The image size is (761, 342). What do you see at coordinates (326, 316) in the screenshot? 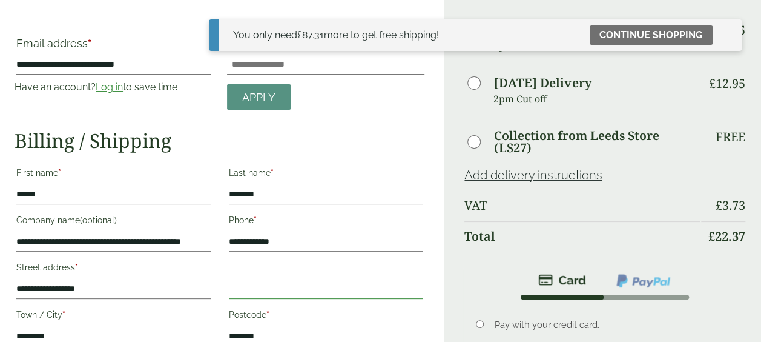
I see `label: Postcode` at bounding box center [326, 316].